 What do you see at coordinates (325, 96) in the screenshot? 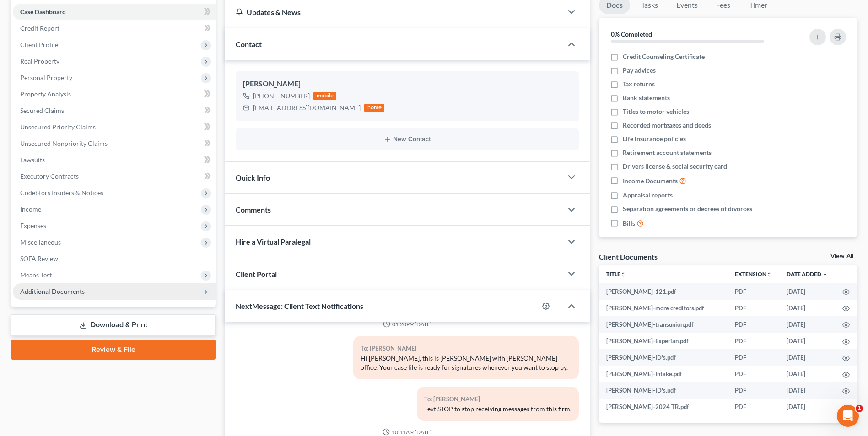
I see `div: mobile` at bounding box center [325, 96].